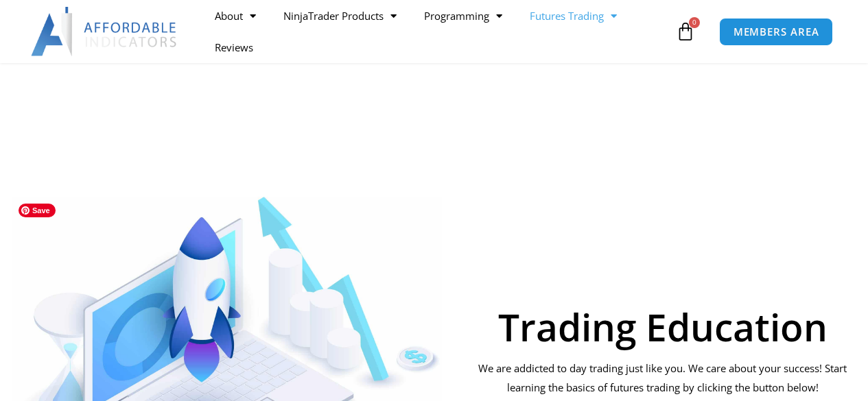  I want to click on span: Save, so click(37, 211).